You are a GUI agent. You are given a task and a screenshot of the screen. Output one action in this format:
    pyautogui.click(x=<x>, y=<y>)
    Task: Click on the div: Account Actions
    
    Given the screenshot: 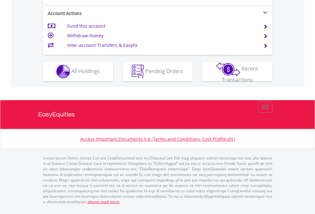 What is the action you would take?
    pyautogui.click(x=100, y=13)
    